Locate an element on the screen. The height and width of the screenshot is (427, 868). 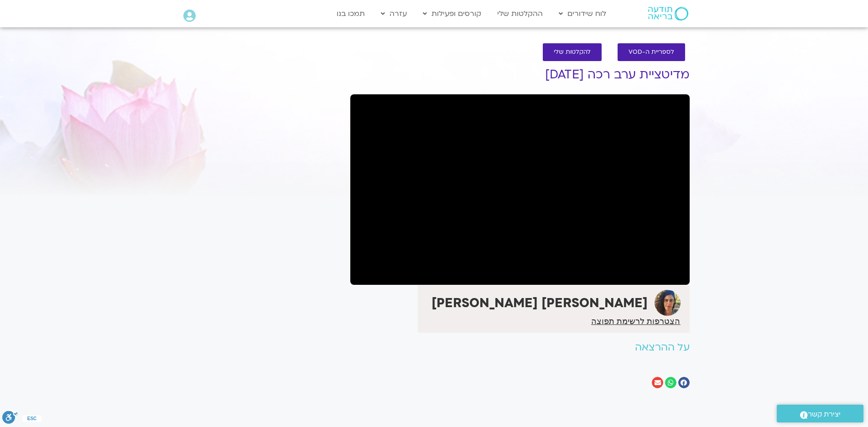
a: תמכו בנו is located at coordinates (351, 14).